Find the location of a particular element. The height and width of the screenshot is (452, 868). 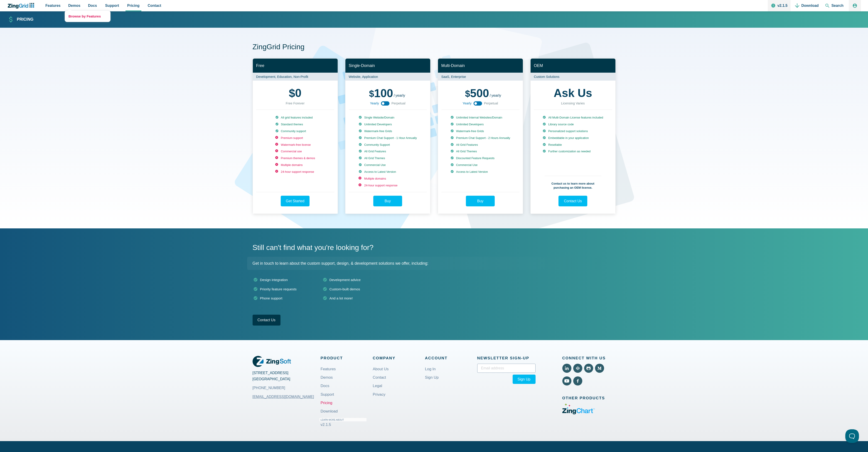

a: Legal is located at coordinates (378, 386).